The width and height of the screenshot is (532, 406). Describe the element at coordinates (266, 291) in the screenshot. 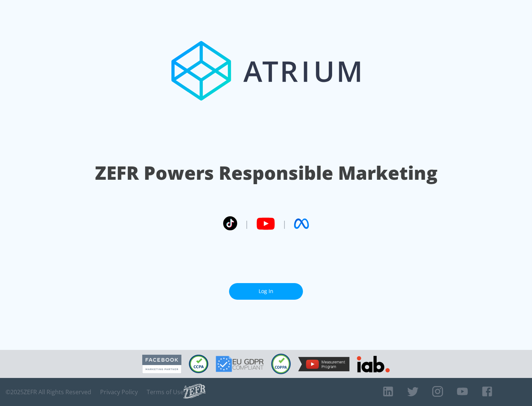

I see `a: Log In` at that location.